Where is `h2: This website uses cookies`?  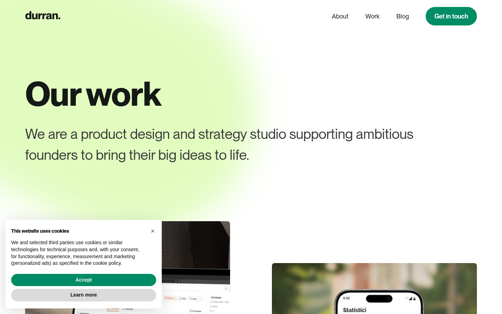 h2: This website uses cookies is located at coordinates (78, 231).